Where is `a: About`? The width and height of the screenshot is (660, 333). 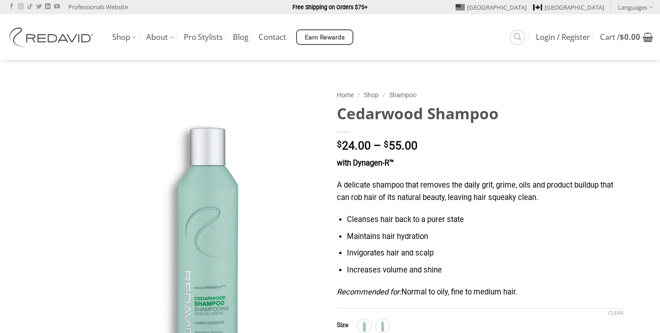
a: About is located at coordinates (160, 37).